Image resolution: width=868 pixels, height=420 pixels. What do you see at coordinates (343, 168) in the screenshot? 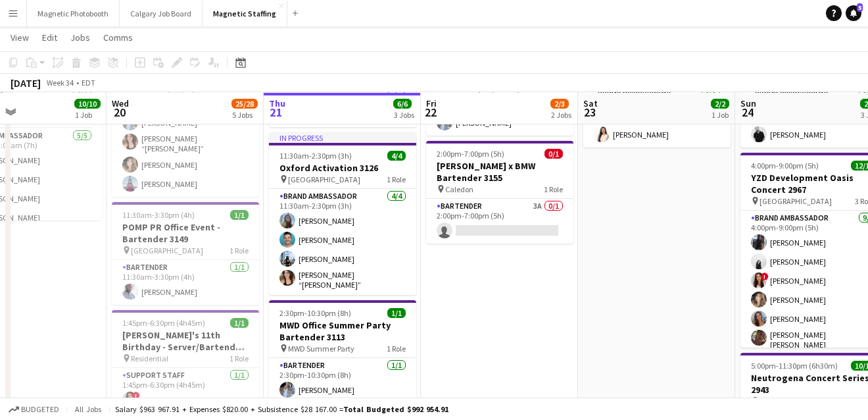
I see `h3: Oxford Activation 3126` at bounding box center [343, 168].